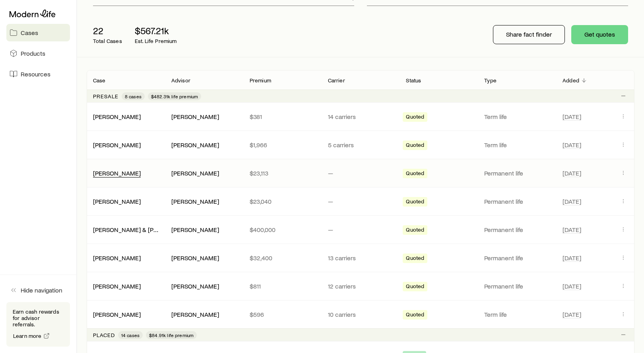 Image resolution: width=644 pixels, height=353 pixels. Describe the element at coordinates (336, 80) in the screenshot. I see `p: Carrier` at that location.